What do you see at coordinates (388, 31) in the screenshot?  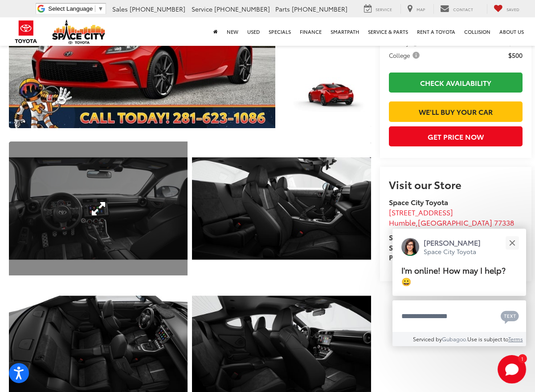 I see `a: Service & Parts` at bounding box center [388, 31].